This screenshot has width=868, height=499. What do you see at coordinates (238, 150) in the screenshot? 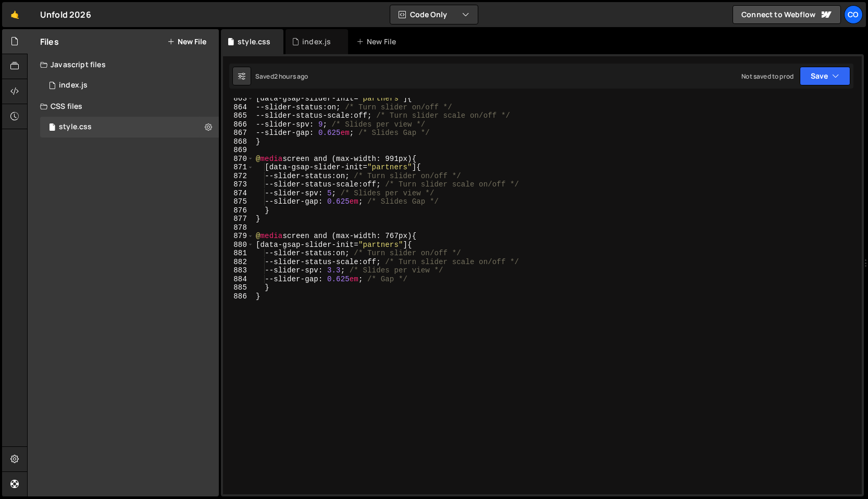
I see `div: 869` at bounding box center [238, 150].